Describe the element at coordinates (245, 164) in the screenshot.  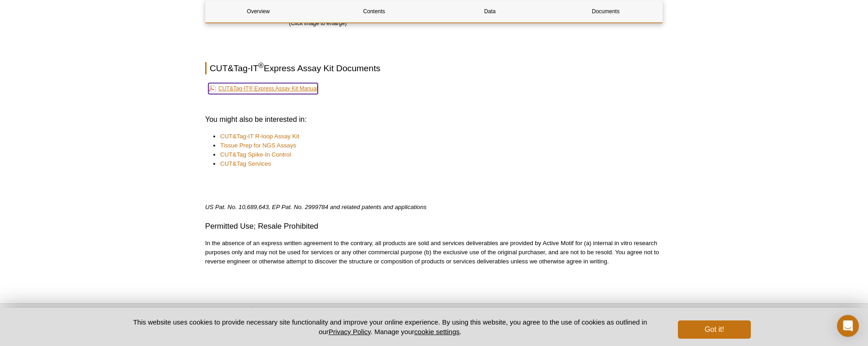
I see `a: CUT&Tag Services` at that location.